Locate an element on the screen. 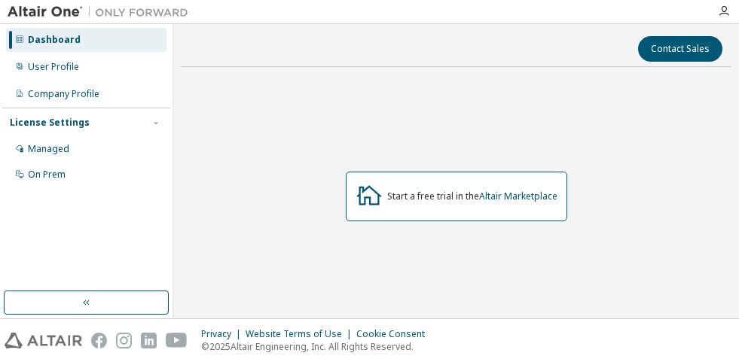 The width and height of the screenshot is (739, 362). div: Managed is located at coordinates (48, 149).